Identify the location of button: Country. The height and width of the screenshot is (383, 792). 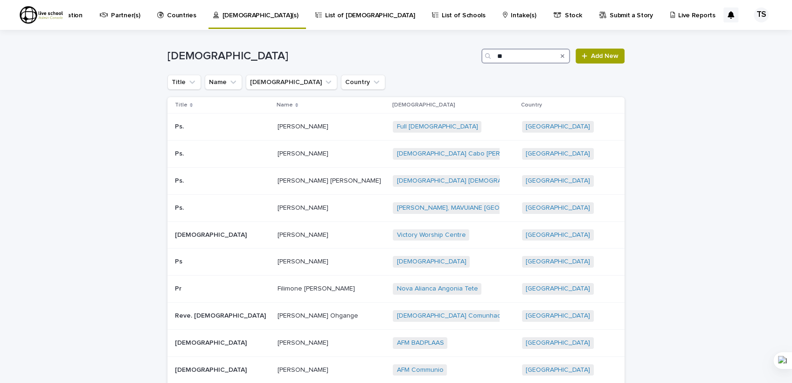
(363, 82).